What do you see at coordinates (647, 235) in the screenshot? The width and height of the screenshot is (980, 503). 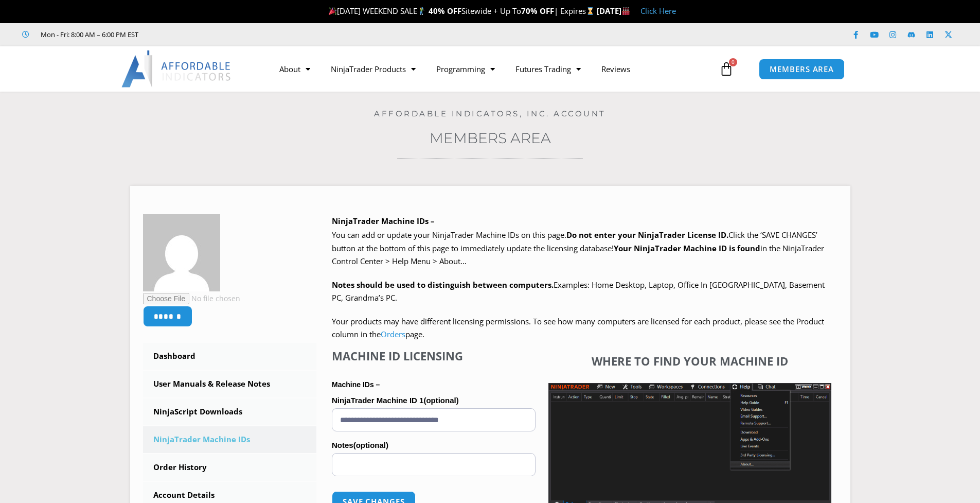 I see `b: Do not enter your NinjaTrader License ID.` at bounding box center [647, 235].